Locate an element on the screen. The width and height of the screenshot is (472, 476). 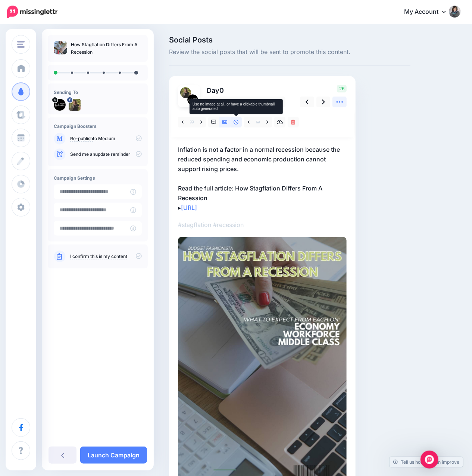
a: Re-publish is located at coordinates (82, 139).